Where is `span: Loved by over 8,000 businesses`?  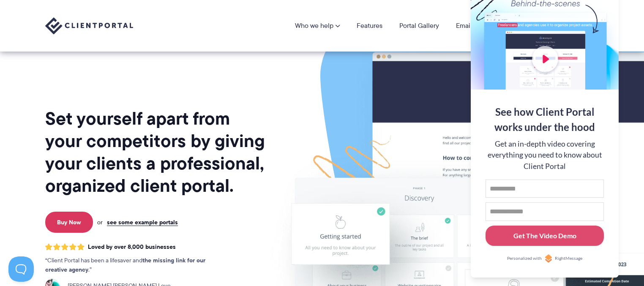 span: Loved by over 8,000 businesses is located at coordinates (132, 247).